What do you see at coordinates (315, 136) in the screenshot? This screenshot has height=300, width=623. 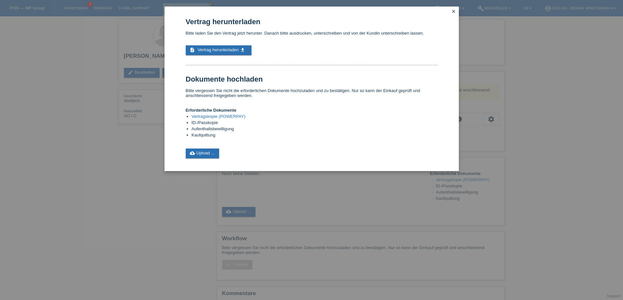 I see `li: Kaufquittung` at bounding box center [315, 136].